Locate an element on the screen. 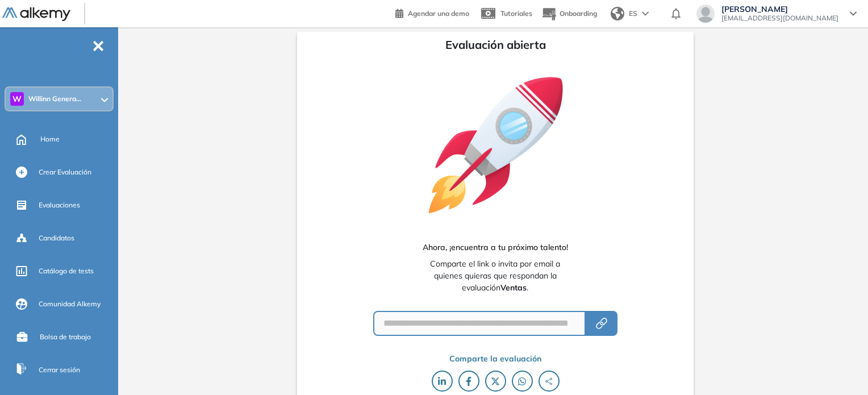 This screenshot has height=395, width=868. span: ES is located at coordinates (632, 14).